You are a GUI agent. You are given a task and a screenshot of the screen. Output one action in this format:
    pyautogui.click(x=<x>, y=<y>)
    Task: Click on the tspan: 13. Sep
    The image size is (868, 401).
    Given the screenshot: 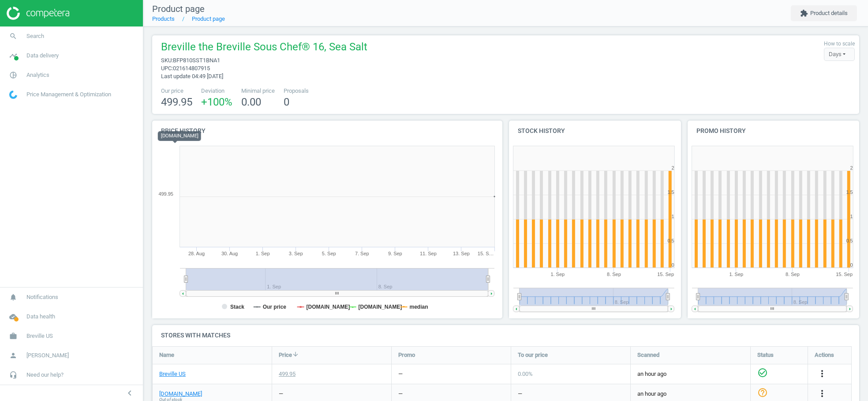 What is the action you would take?
    pyautogui.click(x=461, y=254)
    